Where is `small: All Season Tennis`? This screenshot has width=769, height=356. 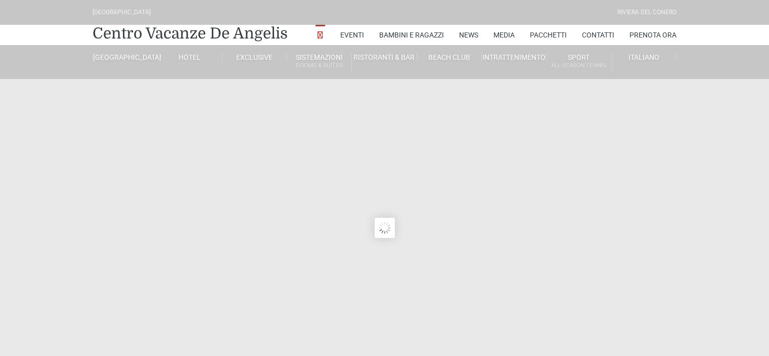 small: All Season Tennis is located at coordinates (579, 65).